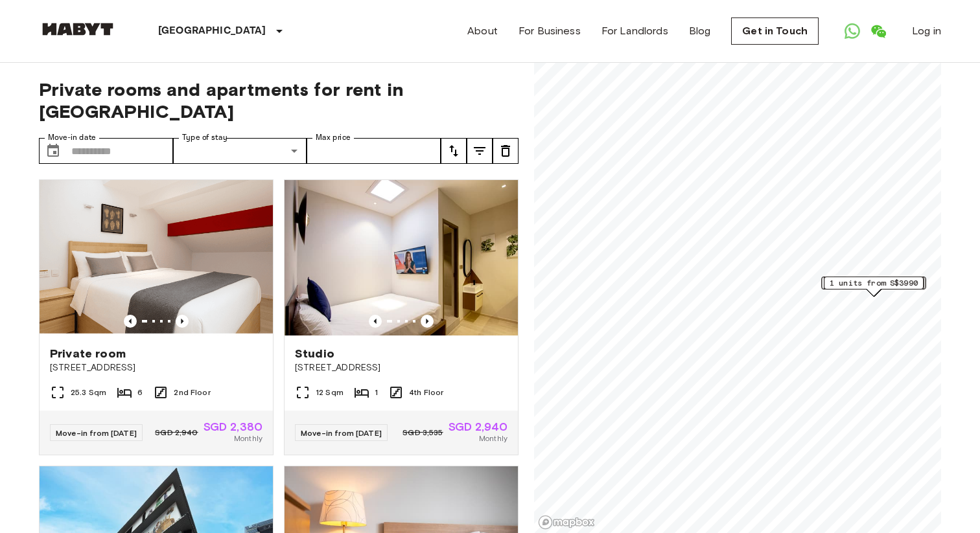 Image resolution: width=980 pixels, height=533 pixels. What do you see at coordinates (88, 392) in the screenshot?
I see `span: 25.3 Sqm` at bounding box center [88, 392].